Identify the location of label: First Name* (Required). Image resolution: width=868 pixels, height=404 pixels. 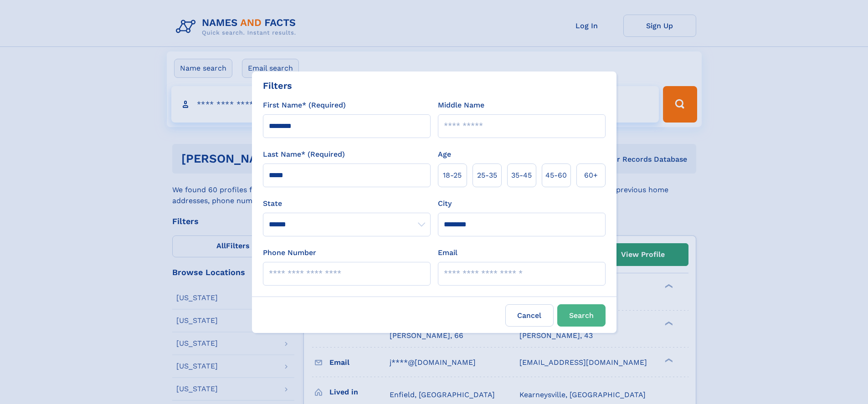
(304, 106).